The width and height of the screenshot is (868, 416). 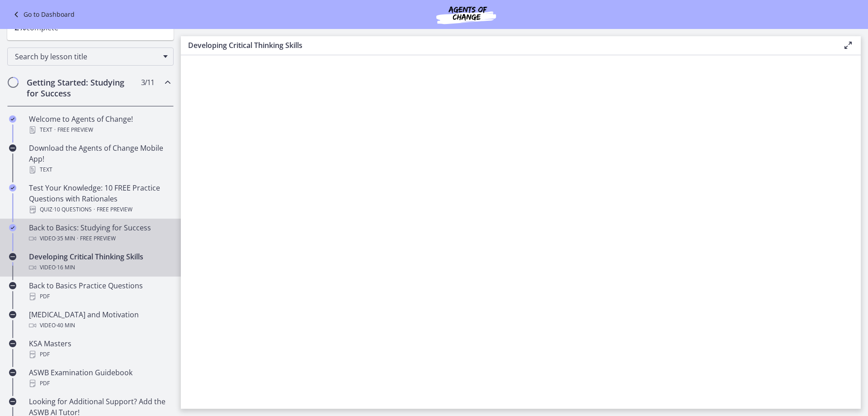 What do you see at coordinates (65, 326) in the screenshot?
I see `span: · 40 min` at bounding box center [65, 326].